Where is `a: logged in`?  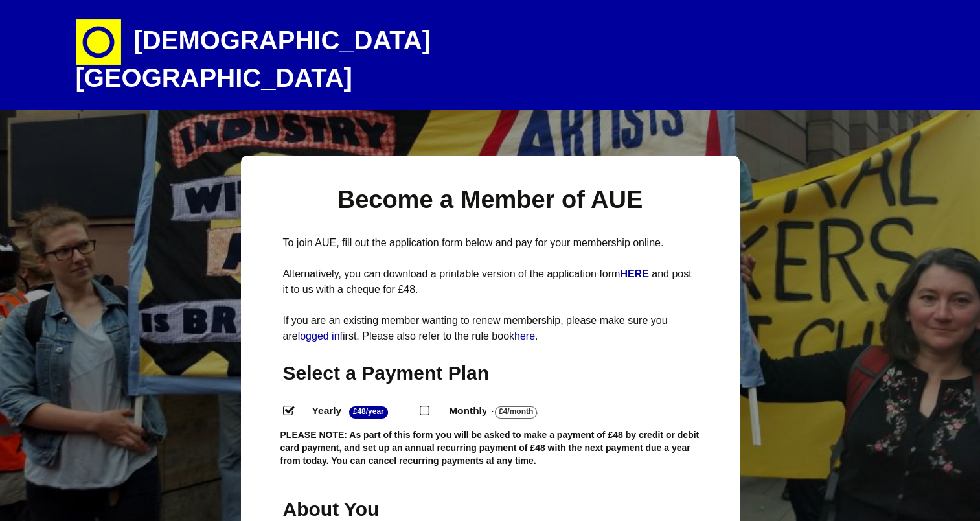 a: logged in is located at coordinates (319, 336).